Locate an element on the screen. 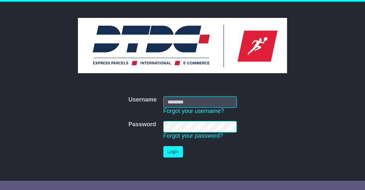  img: DTDC Australia is located at coordinates (182, 45).